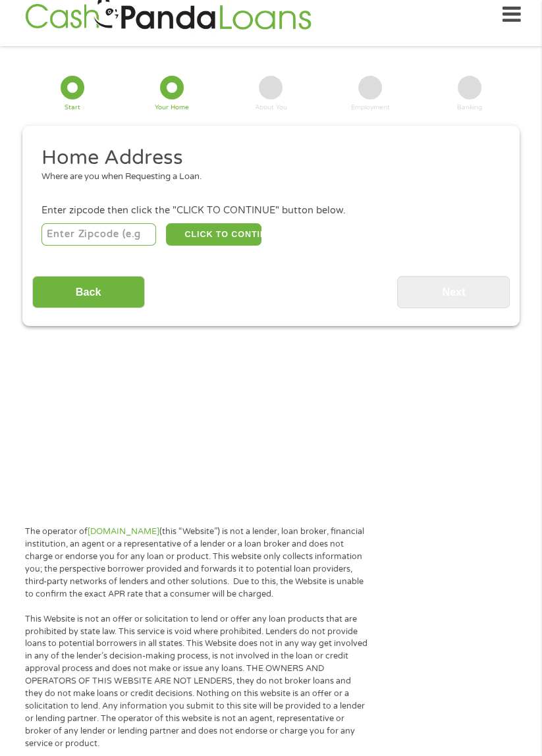  What do you see at coordinates (213, 235) in the screenshot?
I see `button: CLICK TO CONTINUE` at bounding box center [213, 235].